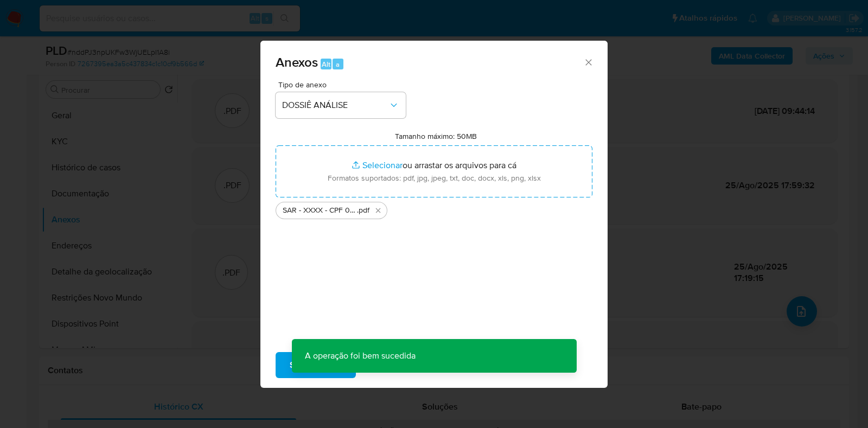  I want to click on button: Fechar, so click(588, 62).